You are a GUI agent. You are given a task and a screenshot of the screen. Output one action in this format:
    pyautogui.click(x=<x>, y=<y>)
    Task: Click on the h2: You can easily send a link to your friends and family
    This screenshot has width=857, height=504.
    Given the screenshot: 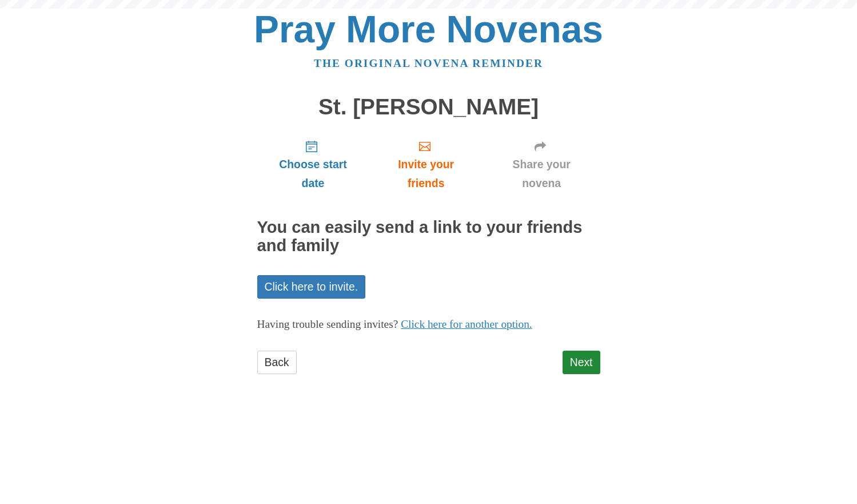 What is the action you would take?
    pyautogui.click(x=428, y=236)
    